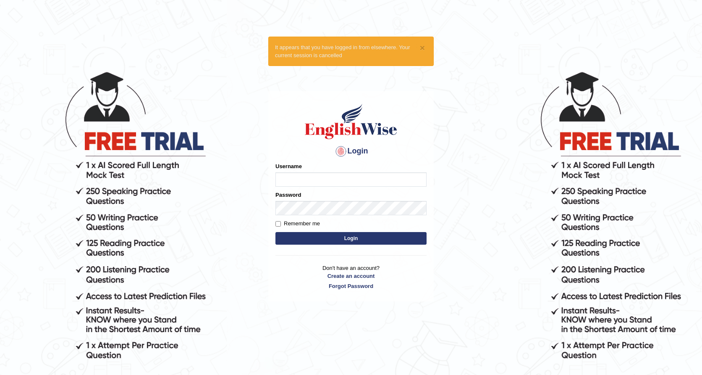 This screenshot has height=375, width=702. I want to click on img: Logo of English Wise sign in for intelligent practice with AI, so click(351, 121).